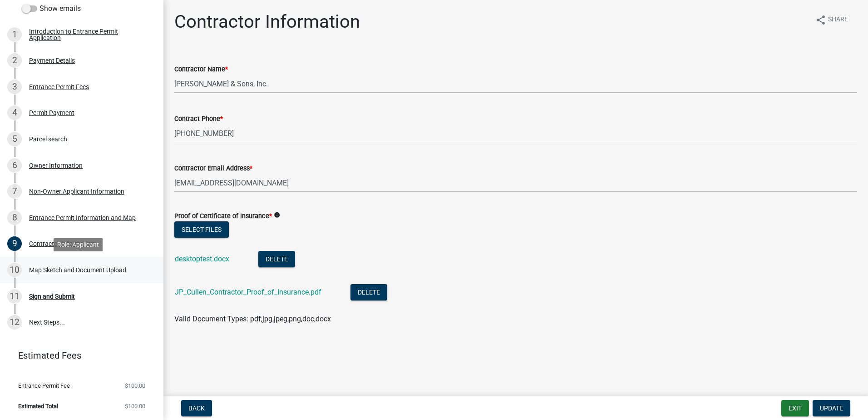  Describe the element at coordinates (795, 408) in the screenshot. I see `button: Exit` at that location.